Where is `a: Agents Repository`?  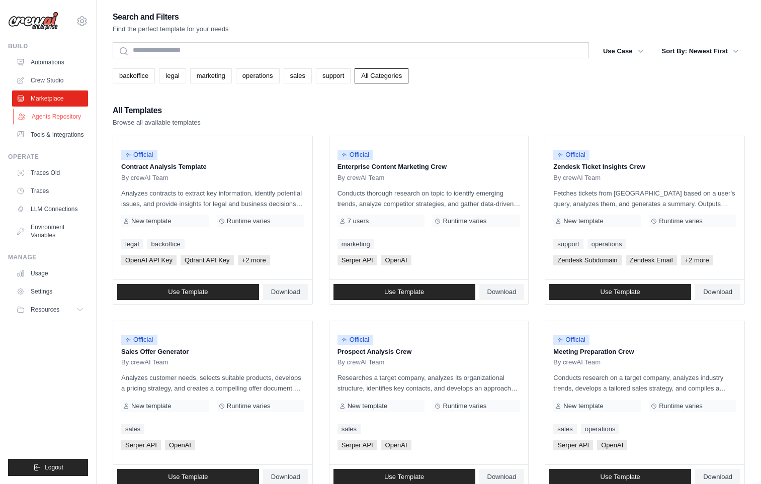 a: Agents Repository is located at coordinates (51, 117).